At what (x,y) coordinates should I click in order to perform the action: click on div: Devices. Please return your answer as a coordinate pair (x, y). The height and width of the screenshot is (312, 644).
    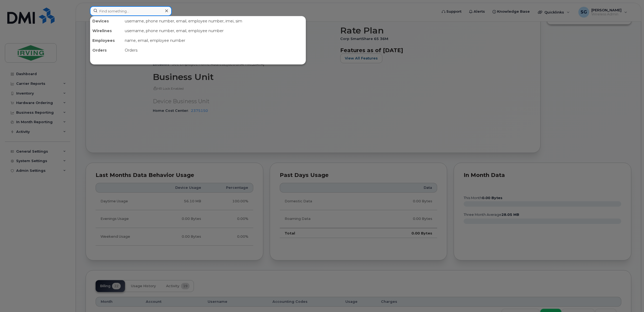
    Looking at the image, I should click on (107, 21).